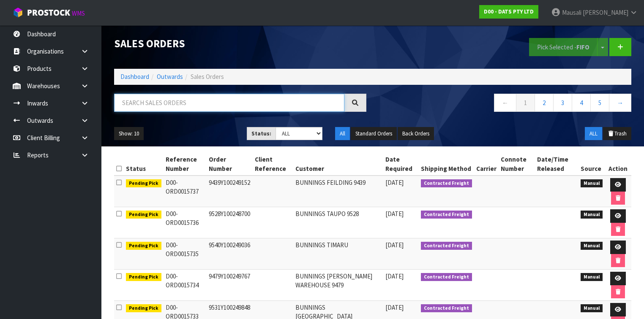  I want to click on span: Sales Orders, so click(207, 76).